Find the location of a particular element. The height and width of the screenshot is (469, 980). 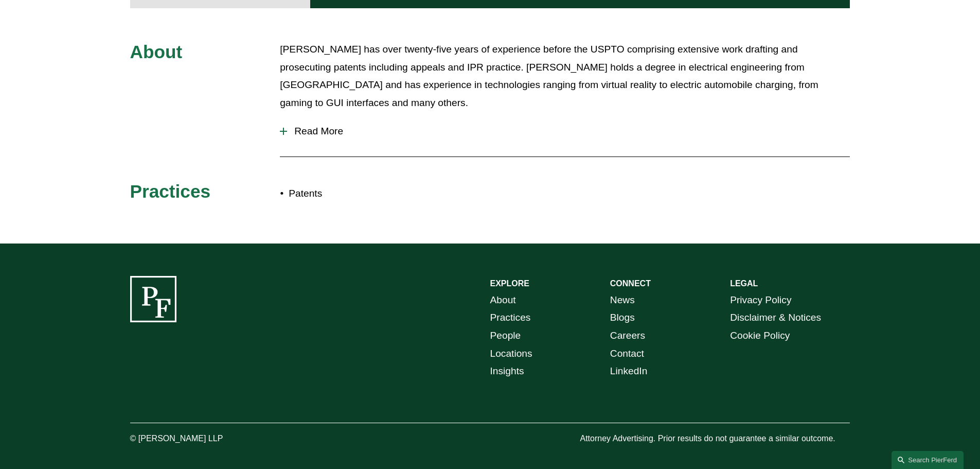

a: Contact is located at coordinates (627, 353).